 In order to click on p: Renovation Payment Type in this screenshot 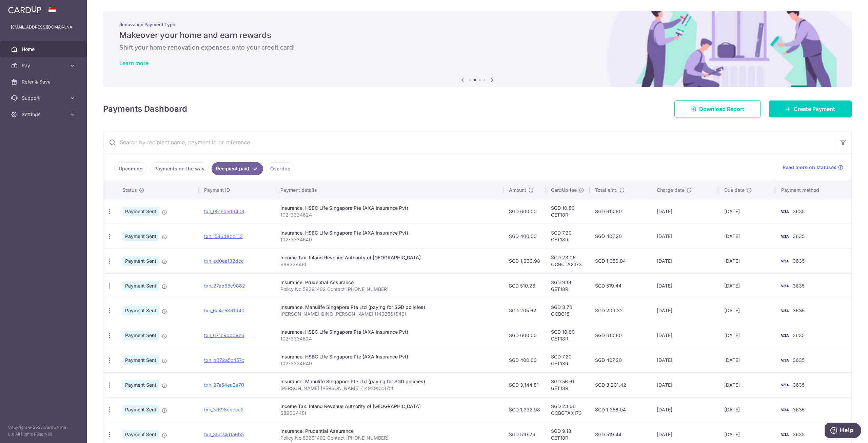, I will do `click(477, 25)`.